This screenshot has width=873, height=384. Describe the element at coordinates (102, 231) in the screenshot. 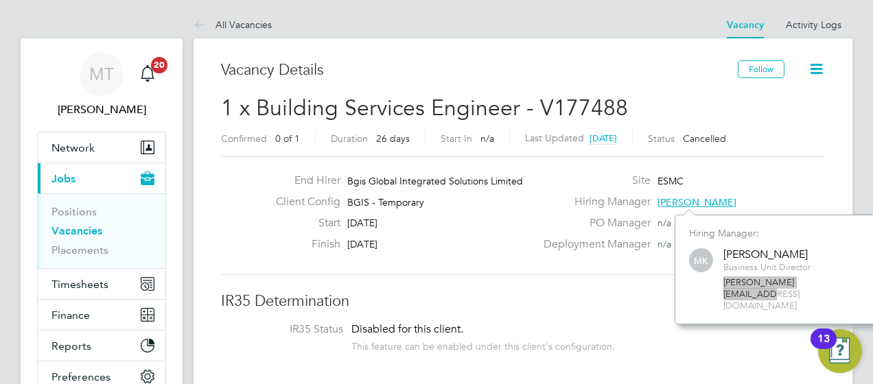

I see `div: Jobs` at that location.